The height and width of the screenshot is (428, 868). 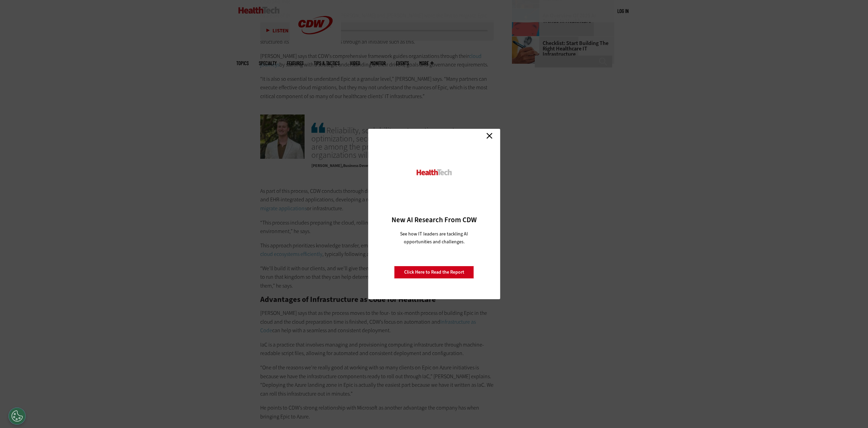 I want to click on button: Open Preferences, so click(x=17, y=416).